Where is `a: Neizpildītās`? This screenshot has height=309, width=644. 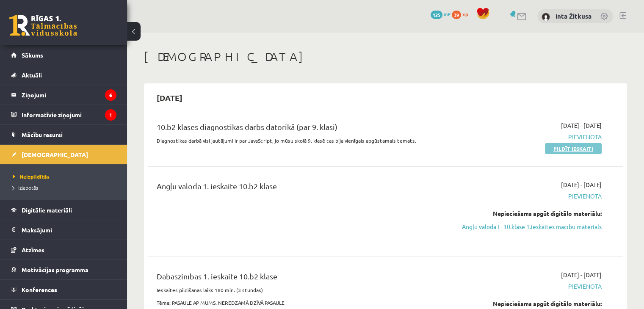
a: Neizpildītās is located at coordinates (66, 177).